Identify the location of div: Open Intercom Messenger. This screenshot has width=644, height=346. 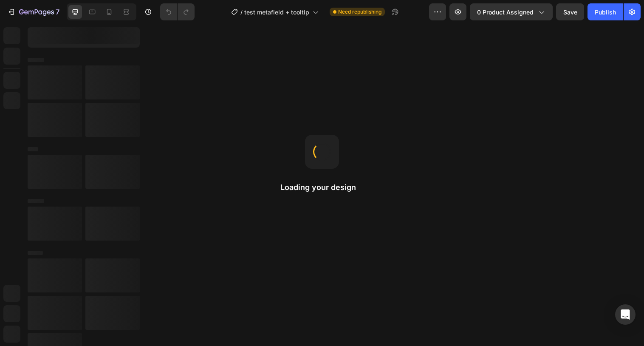
(626, 314).